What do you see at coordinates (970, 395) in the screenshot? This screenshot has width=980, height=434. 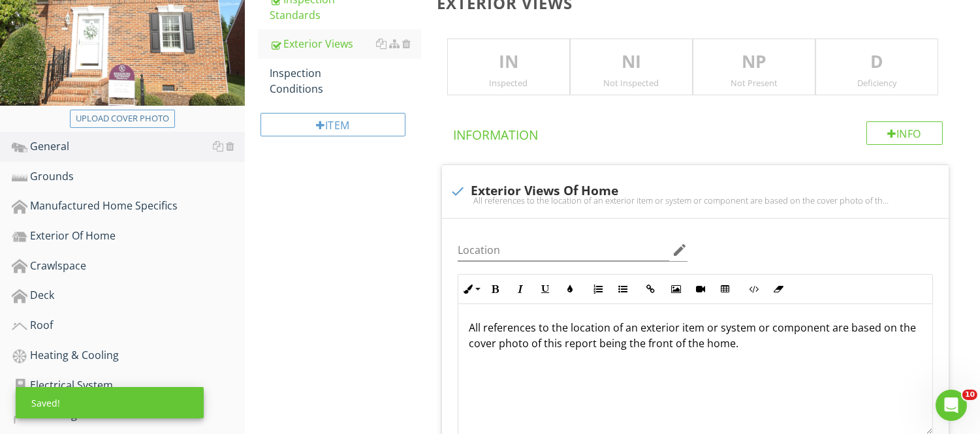 I see `span: 10` at bounding box center [970, 395].